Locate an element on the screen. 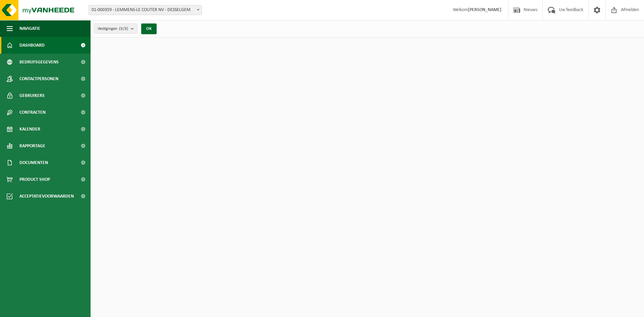 The image size is (644, 317). span: Gebruikers is located at coordinates (32, 95).